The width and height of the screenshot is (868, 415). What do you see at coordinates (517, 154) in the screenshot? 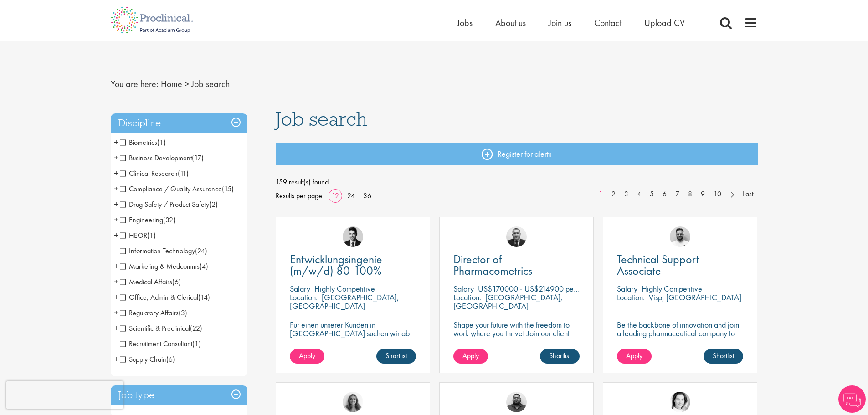
I see `a: Register for alerts` at bounding box center [517, 154].